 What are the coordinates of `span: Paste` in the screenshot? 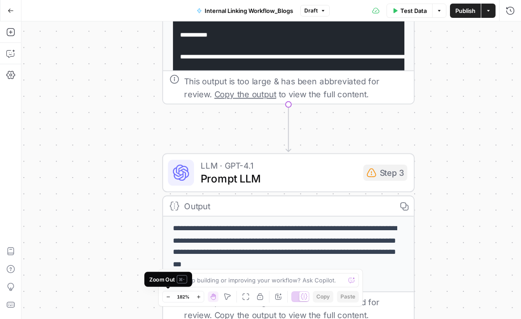 It's located at (347, 297).